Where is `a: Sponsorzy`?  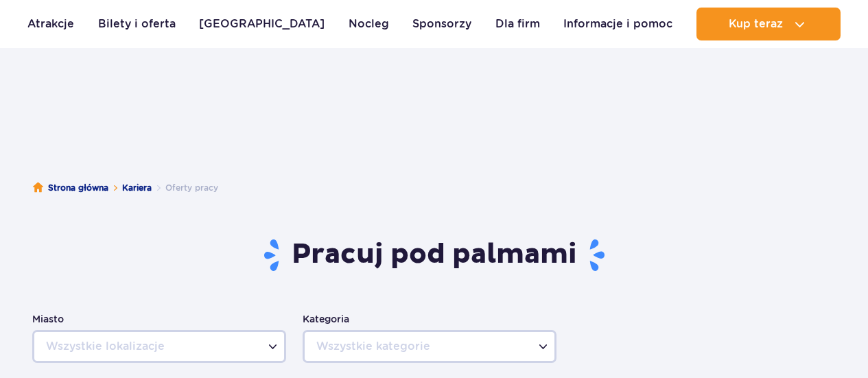 a: Sponsorzy is located at coordinates (442, 24).